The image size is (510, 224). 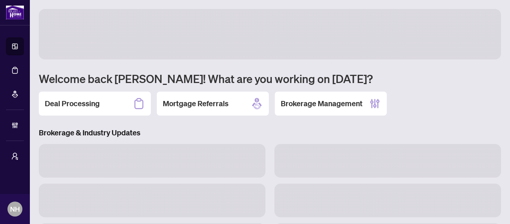 I want to click on h2: Brokerage Management, so click(x=321, y=103).